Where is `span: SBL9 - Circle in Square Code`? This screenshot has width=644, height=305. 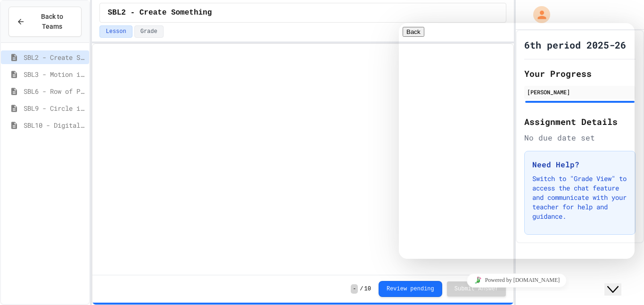
span: SBL9 - Circle in Square Code is located at coordinates (54, 108).